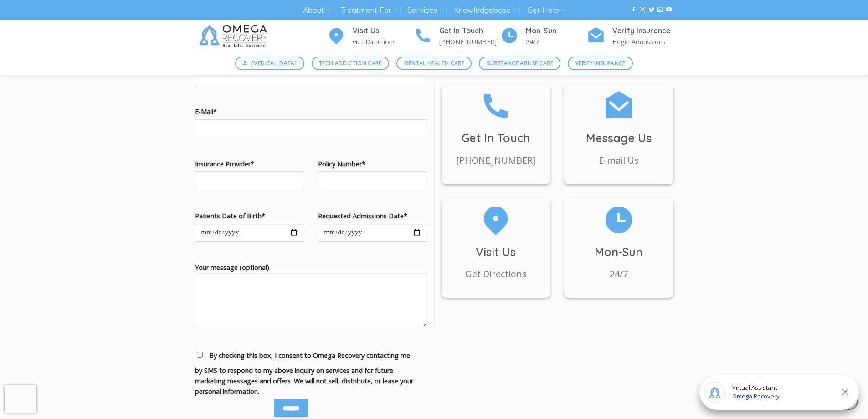 Image resolution: width=868 pixels, height=419 pixels. Describe the element at coordinates (311, 297) in the screenshot. I see `label: Your message (optional)` at that location.